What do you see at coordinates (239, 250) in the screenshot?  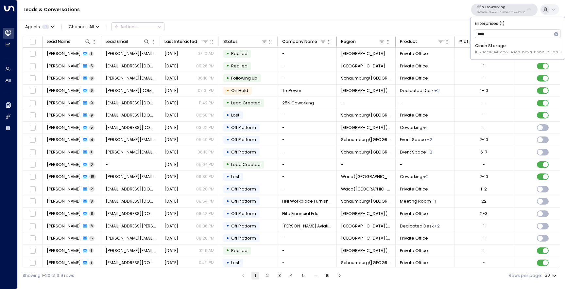 I see `span: Replied` at bounding box center [239, 250].